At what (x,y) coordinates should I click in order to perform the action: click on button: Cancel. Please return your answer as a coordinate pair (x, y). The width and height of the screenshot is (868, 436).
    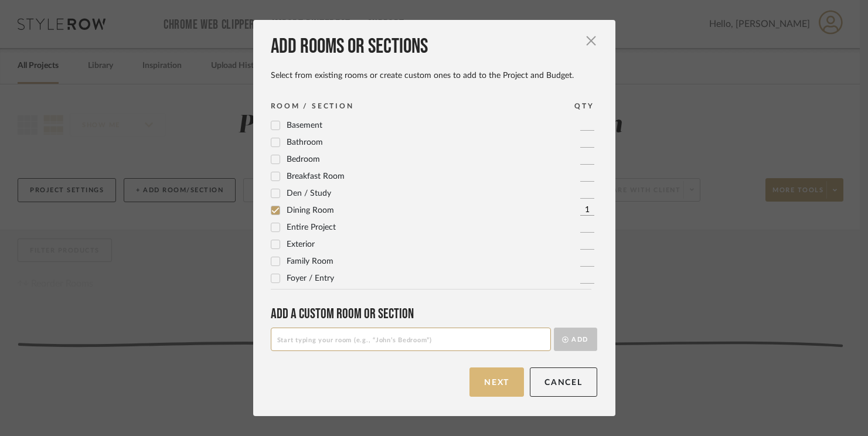
    Looking at the image, I should click on (563, 382).